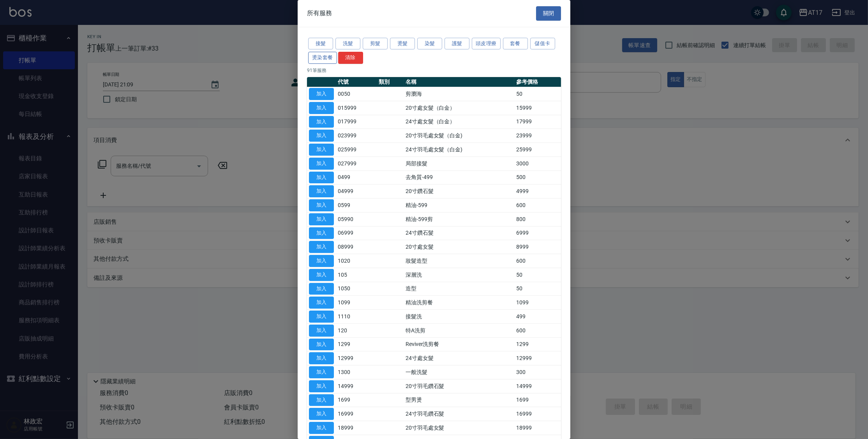 The height and width of the screenshot is (439, 868). I want to click on td: 1300, so click(356, 373).